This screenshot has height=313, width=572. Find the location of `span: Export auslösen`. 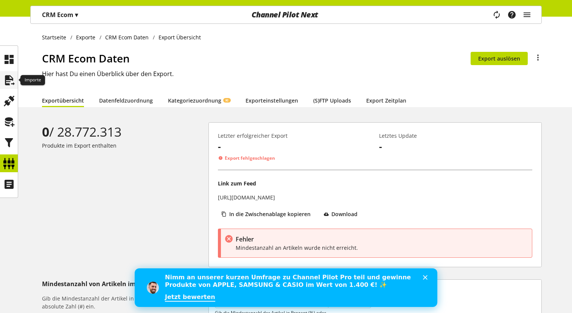

span: Export auslösen is located at coordinates (499, 58).